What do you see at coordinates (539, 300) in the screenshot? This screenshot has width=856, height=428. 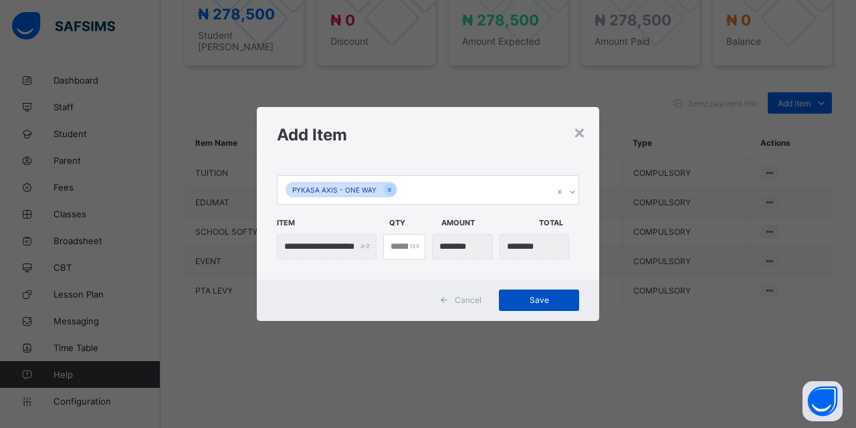 I see `span: Save` at bounding box center [539, 300].